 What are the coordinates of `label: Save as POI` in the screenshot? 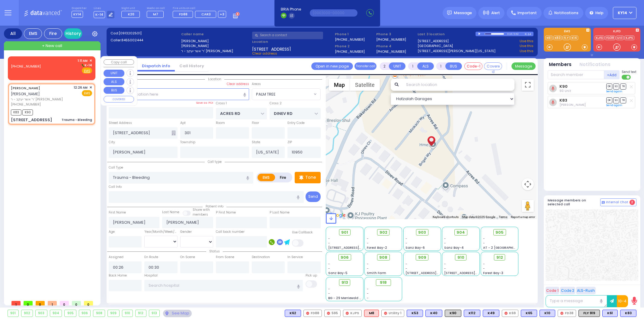 It's located at (204, 103).